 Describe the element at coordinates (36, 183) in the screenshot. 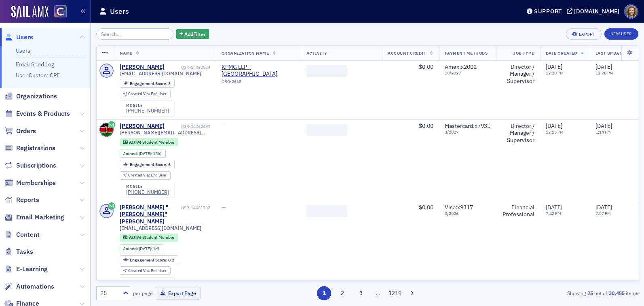

I see `span: Memberships` at that location.